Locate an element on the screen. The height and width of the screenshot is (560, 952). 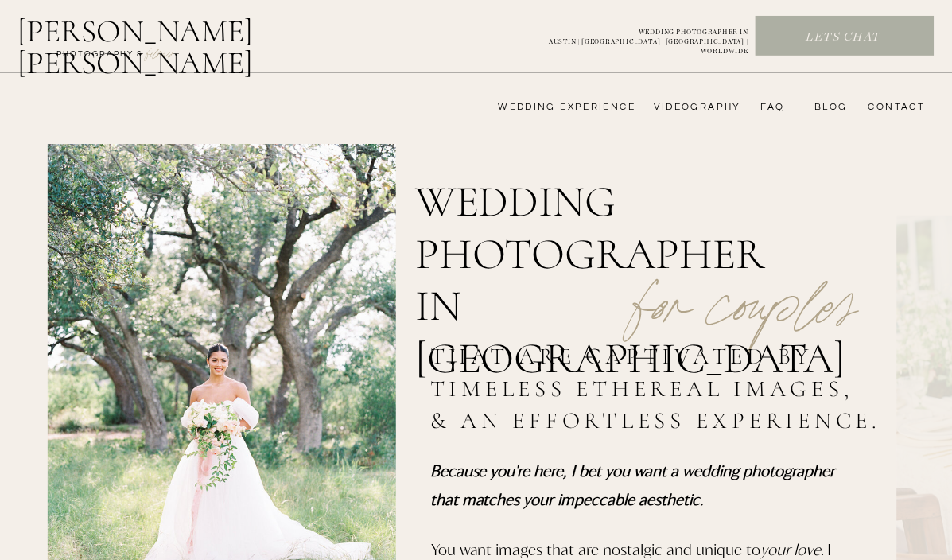
p: Lets chat is located at coordinates (843, 38).